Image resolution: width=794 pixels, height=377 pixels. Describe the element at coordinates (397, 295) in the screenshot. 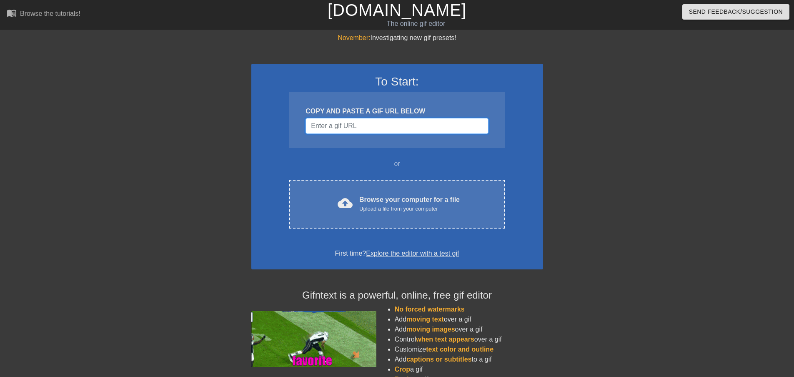

I see `h4: Gifntext is a powerful, online, free gif editor` at that location.